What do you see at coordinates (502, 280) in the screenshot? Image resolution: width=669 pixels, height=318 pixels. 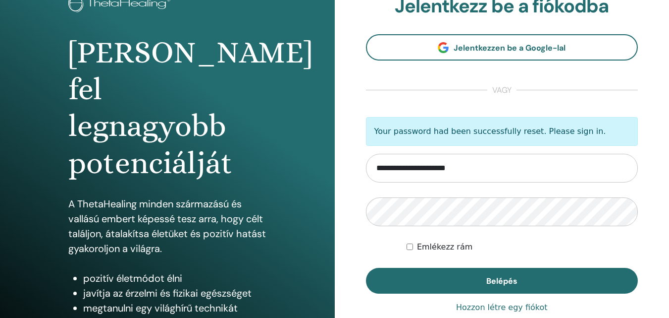 I see `button: Belépés` at bounding box center [502, 280].